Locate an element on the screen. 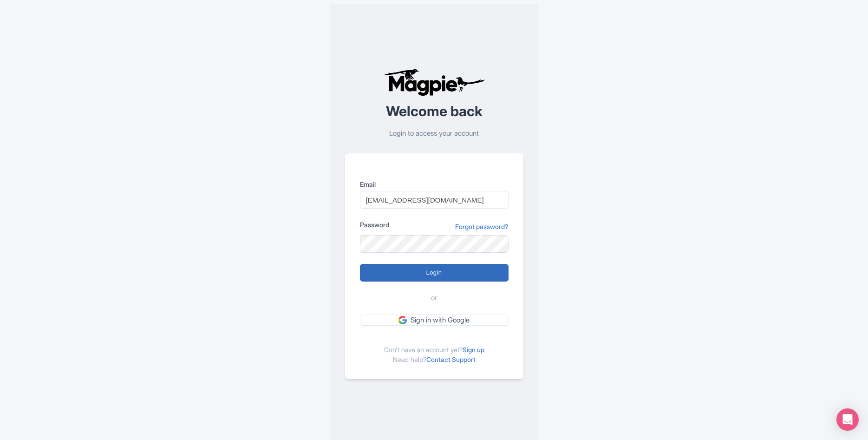  a: Contact Support is located at coordinates (451, 359).